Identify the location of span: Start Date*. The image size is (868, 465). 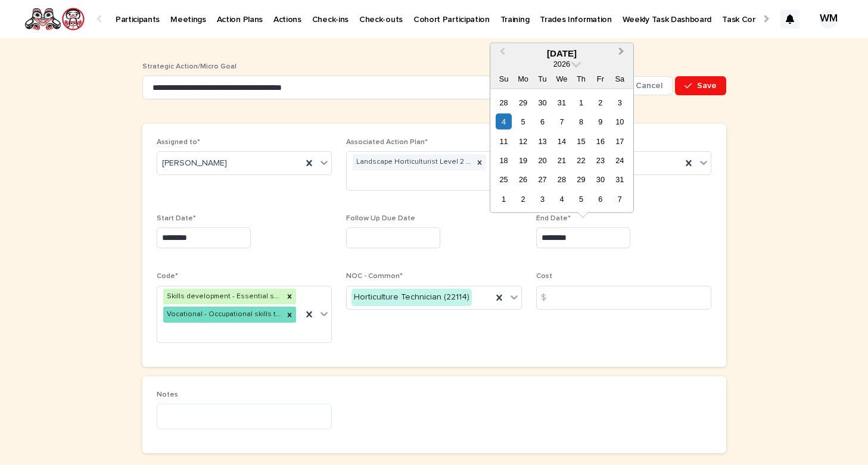
(177, 218).